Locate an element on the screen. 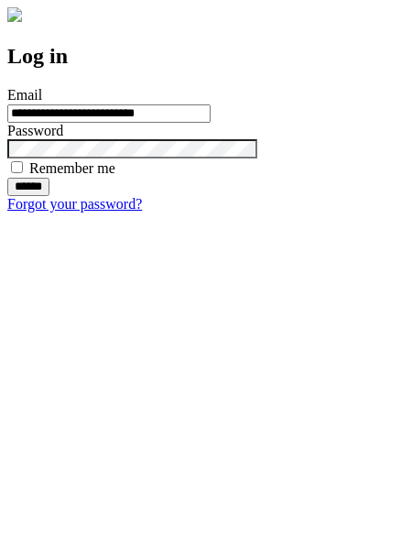 This screenshot has height=546, width=412. label: Password is located at coordinates (35, 130).